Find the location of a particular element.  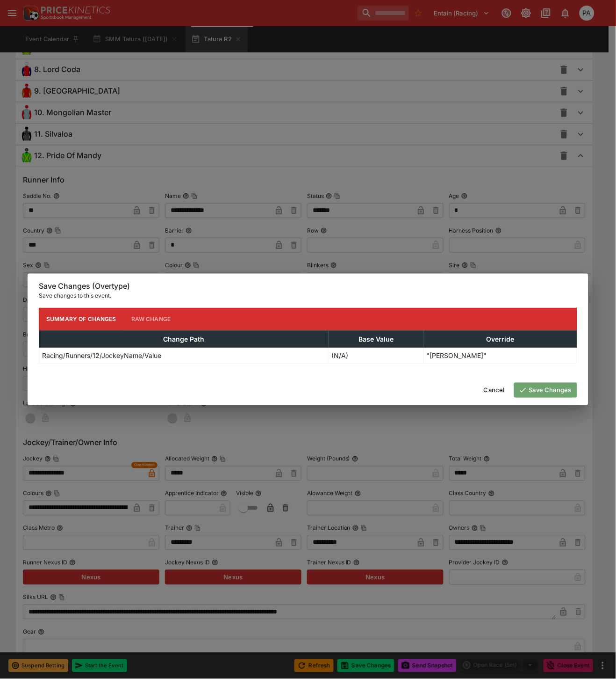

button: Save Changes is located at coordinates (546, 390).